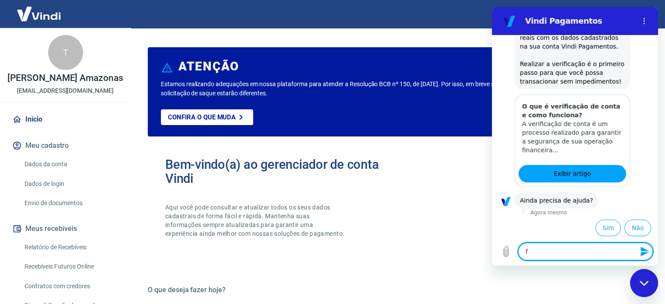 The height and width of the screenshot is (304, 665). Describe the element at coordinates (65, 119) in the screenshot. I see `a: Início` at that location.